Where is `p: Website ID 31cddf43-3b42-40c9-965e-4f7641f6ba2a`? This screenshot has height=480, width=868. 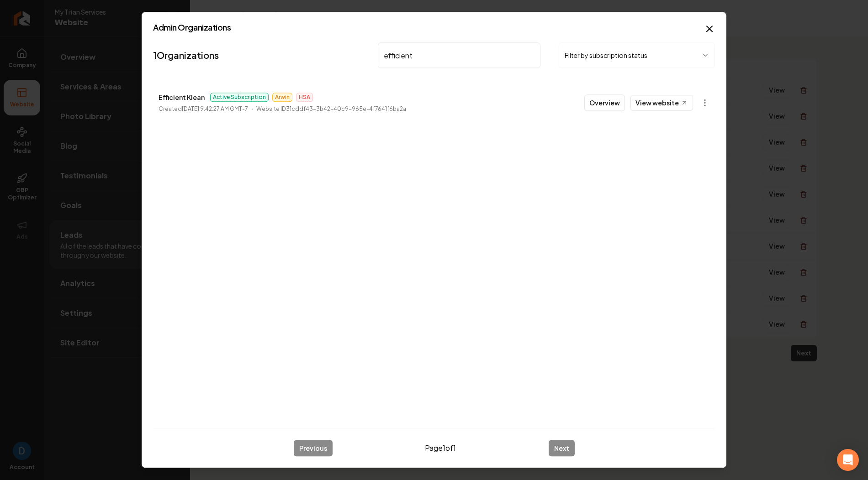 p: Website ID 31cddf43-3b42-40c9-965e-4f7641f6ba2a is located at coordinates (331, 109).